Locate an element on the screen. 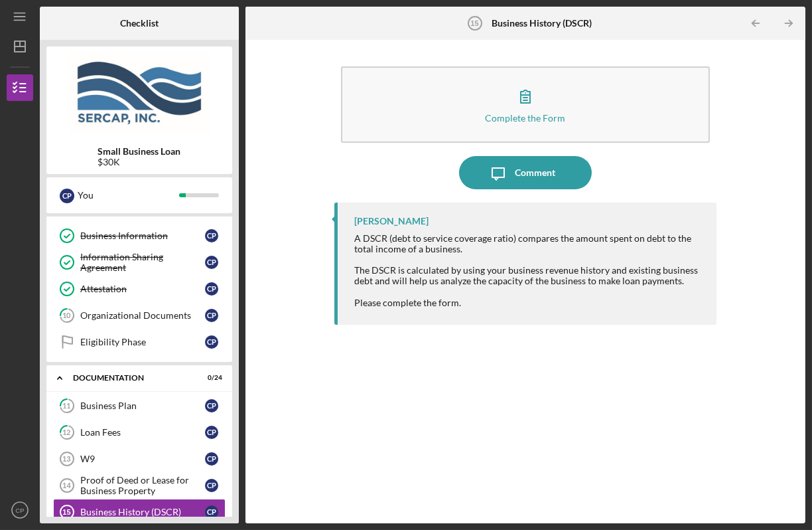 The width and height of the screenshot is (812, 530). img: Product logo is located at coordinates (139, 93).